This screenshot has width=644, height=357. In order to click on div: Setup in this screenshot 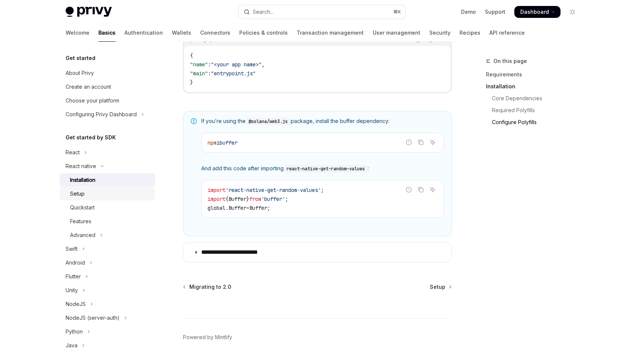, I will do `click(77, 194)`.